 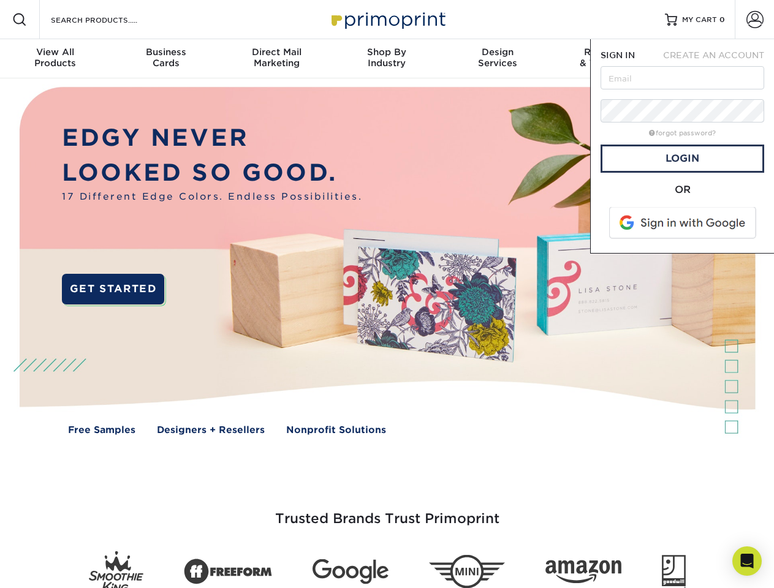 What do you see at coordinates (682, 78) in the screenshot?
I see `input: Email` at bounding box center [682, 78].